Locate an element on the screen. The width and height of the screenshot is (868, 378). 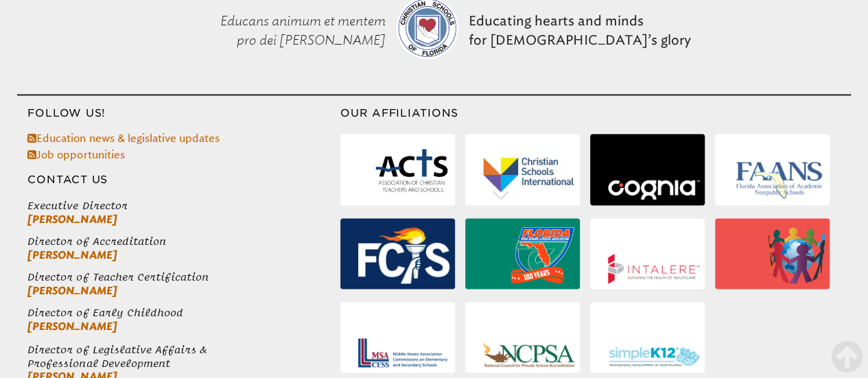
h3: Our Affiliations is located at coordinates (596, 113).